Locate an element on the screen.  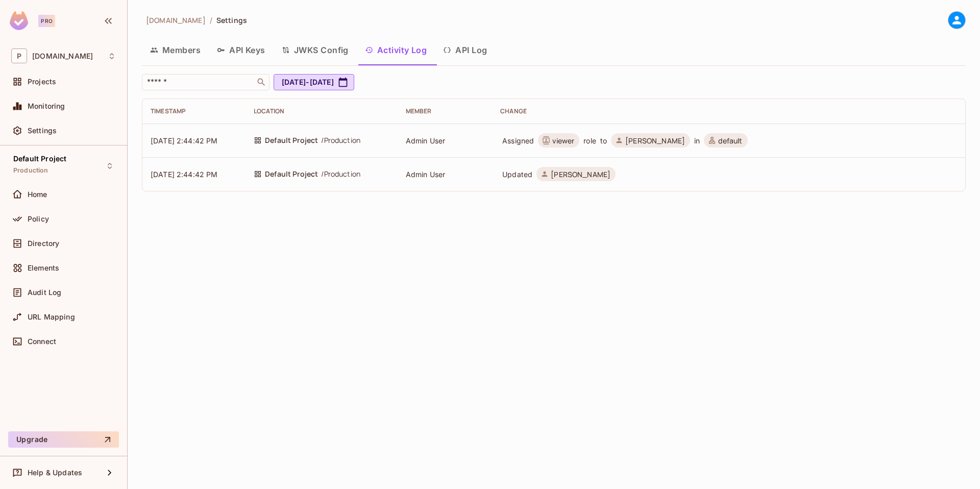
span: Home is located at coordinates (37, 194).